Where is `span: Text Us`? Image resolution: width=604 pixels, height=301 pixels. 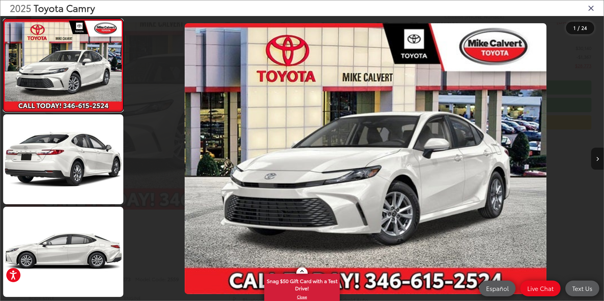
span: Text Us is located at coordinates (582, 288).